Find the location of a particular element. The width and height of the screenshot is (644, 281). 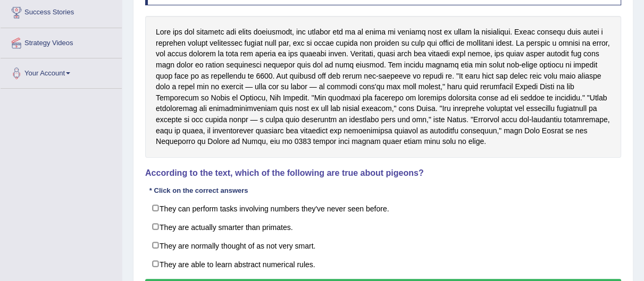

label: They are able to learn abstract numerical rules. is located at coordinates (383, 264).